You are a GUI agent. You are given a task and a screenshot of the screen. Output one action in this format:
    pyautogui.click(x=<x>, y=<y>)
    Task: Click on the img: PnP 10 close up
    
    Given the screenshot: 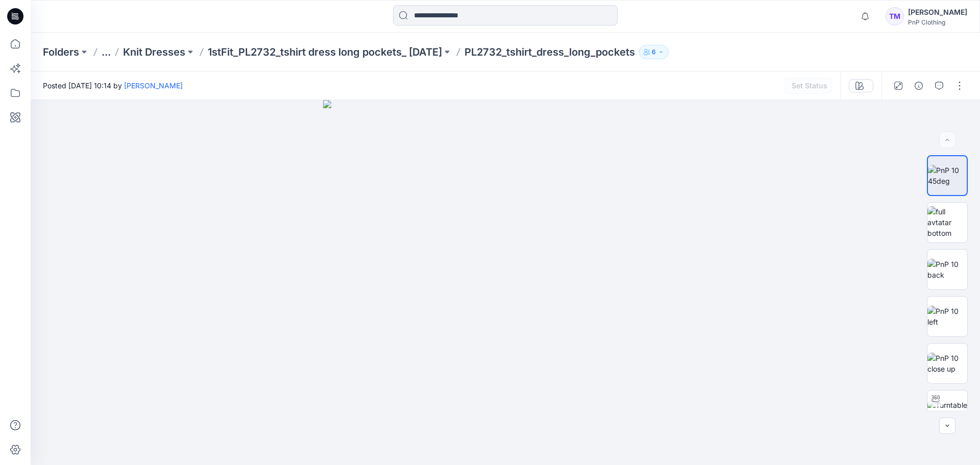 What is the action you would take?
    pyautogui.click(x=947, y=363)
    